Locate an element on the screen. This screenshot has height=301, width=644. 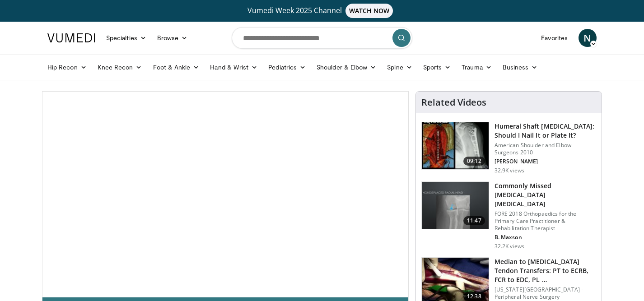
a: Pediatrics is located at coordinates (286, 67).